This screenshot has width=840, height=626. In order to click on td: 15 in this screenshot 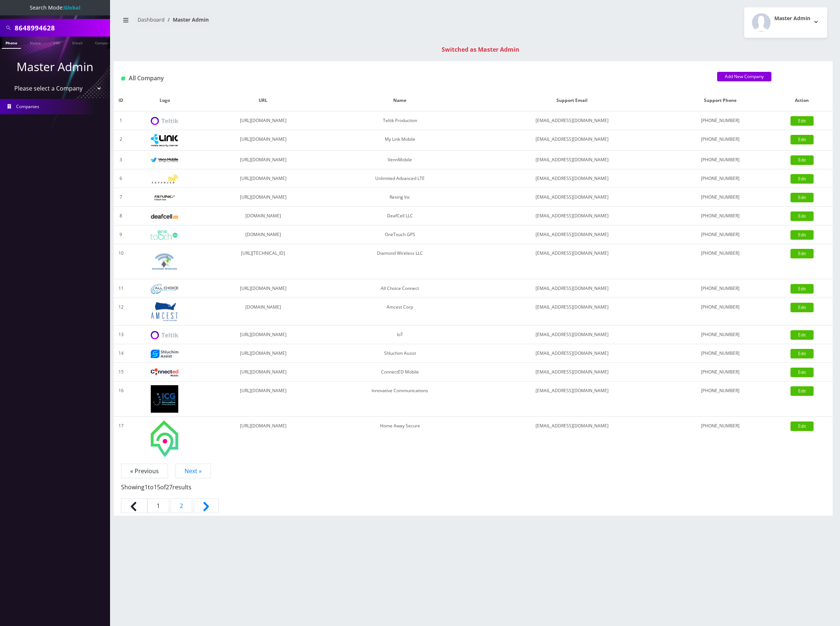, I will do `click(120, 372)`.